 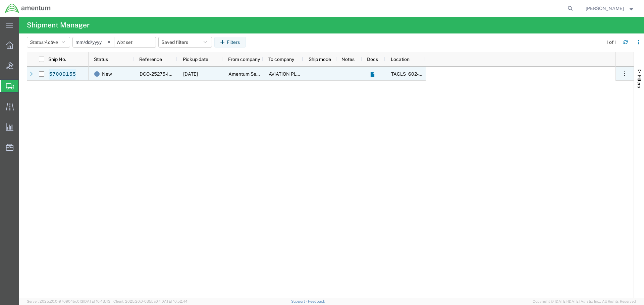 I want to click on span: Client: 2025.20.0-035ba07, so click(x=151, y=301).